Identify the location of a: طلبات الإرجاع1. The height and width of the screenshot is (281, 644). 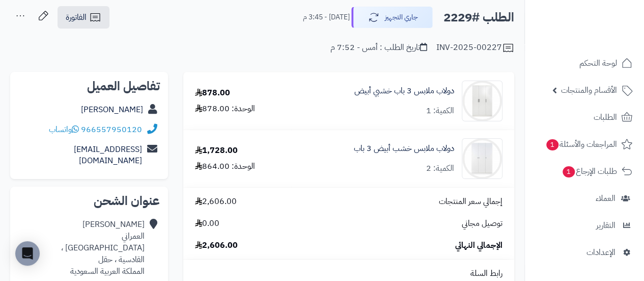
(585, 171).